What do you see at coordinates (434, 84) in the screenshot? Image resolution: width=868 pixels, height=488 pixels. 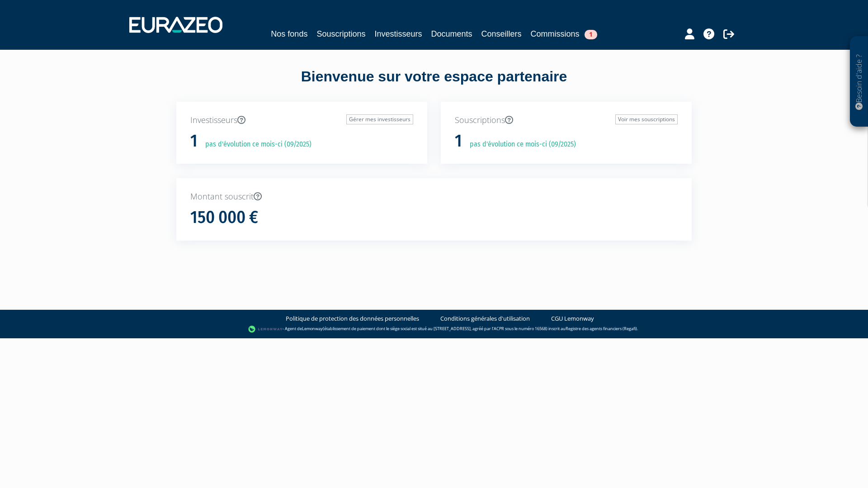 I see `div: Bienvenue sur votre espace partenaire` at bounding box center [434, 84].